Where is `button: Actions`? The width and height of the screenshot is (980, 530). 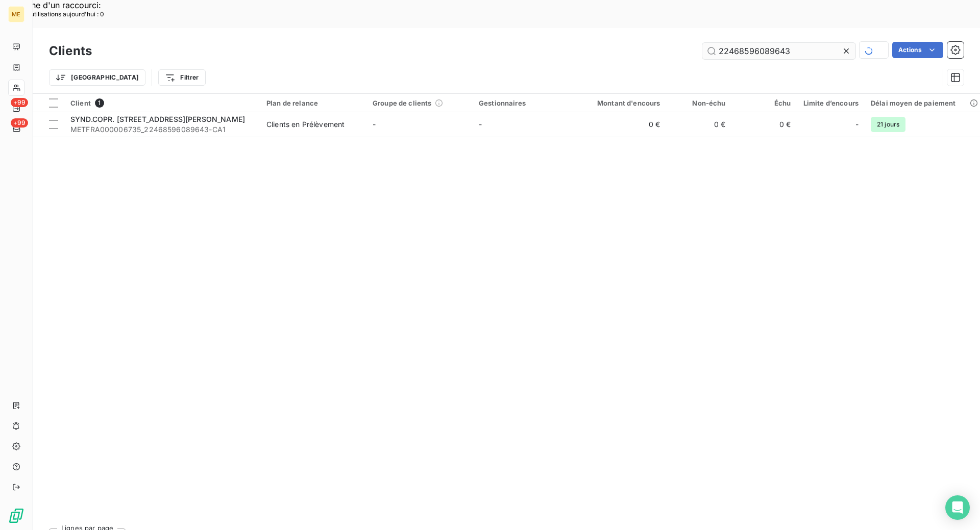 button: Actions is located at coordinates (918, 50).